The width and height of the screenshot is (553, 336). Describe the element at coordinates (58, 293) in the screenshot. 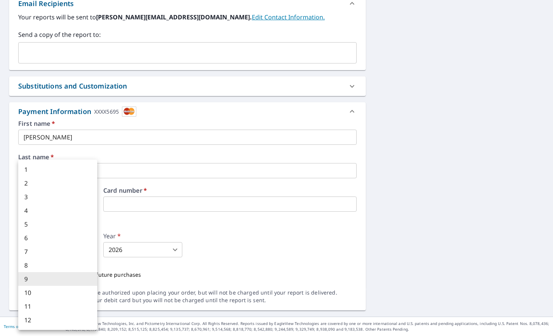

I see `li: 10` at that location.